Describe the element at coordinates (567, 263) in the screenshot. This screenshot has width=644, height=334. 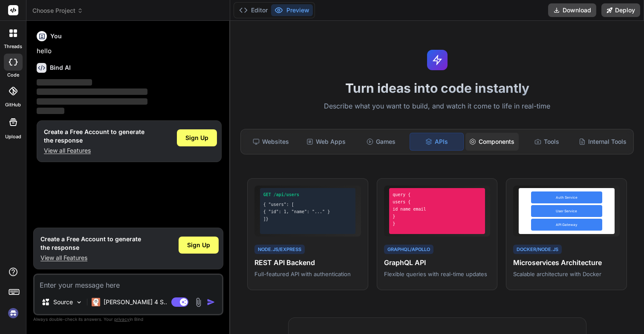
I see `h4: Microservices Architecture` at that location.